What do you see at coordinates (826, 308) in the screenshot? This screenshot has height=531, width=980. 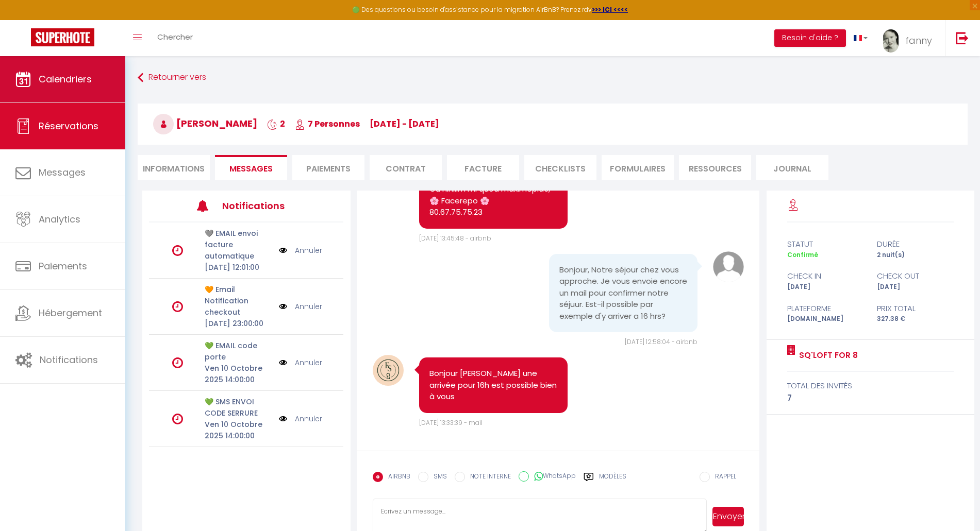 I see `div: Plateforme` at bounding box center [826, 308].